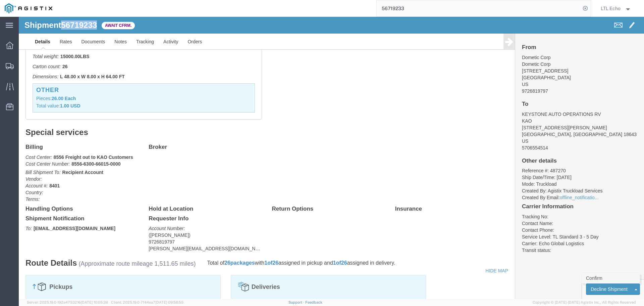 The image size is (644, 306). I want to click on span: Client: 2025.19.0-7f44ea7, so click(147, 303).